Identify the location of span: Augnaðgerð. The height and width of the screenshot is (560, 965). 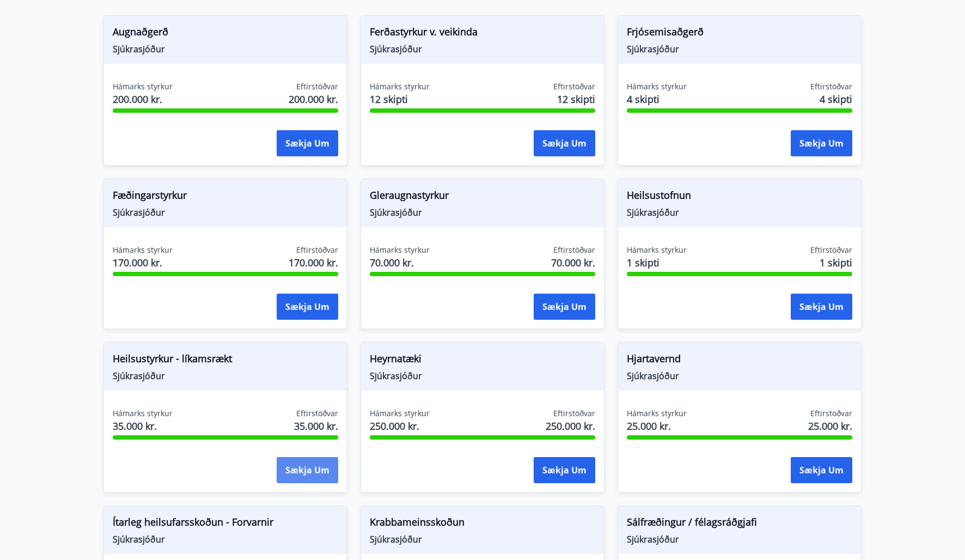
(225, 34).